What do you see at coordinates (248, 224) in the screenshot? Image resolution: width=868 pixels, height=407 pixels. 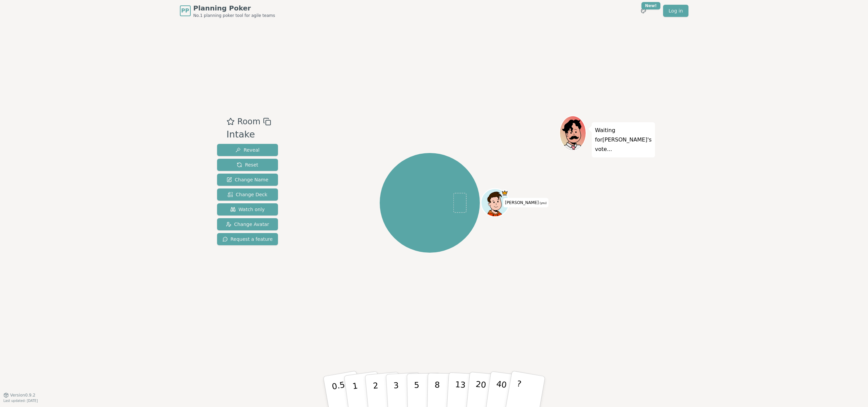 I see `button: Change Avatar` at bounding box center [248, 224].